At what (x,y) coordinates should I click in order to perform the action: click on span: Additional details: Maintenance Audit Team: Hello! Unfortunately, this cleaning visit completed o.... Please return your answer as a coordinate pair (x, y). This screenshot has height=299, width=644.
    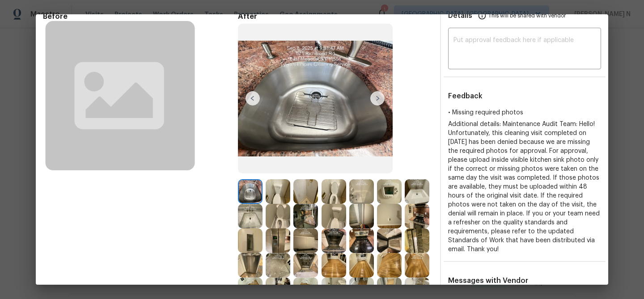
    Looking at the image, I should click on (524, 187).